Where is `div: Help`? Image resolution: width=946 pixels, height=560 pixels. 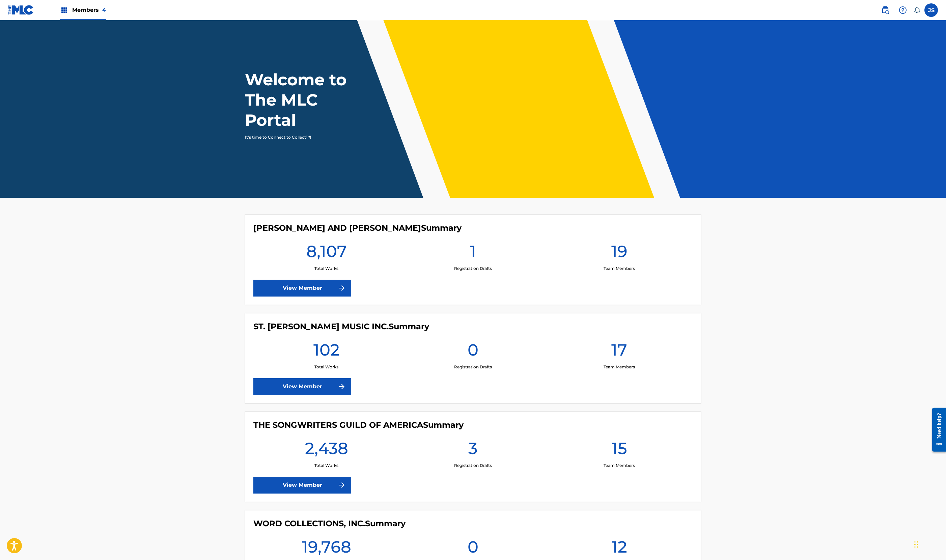
div: Help is located at coordinates (903, 11).